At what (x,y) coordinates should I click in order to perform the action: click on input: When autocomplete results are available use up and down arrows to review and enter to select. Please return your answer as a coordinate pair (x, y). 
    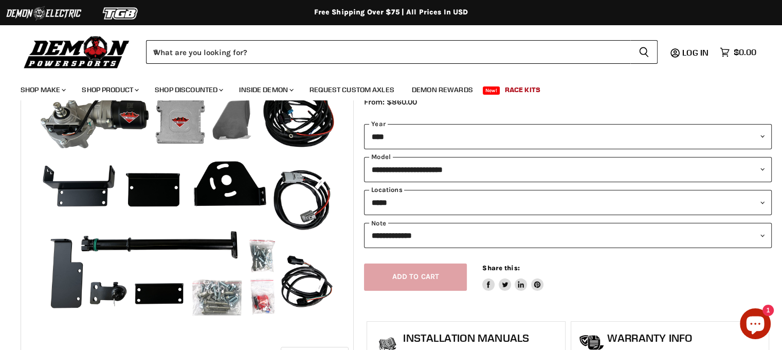
    Looking at the image, I should click on (388, 52).